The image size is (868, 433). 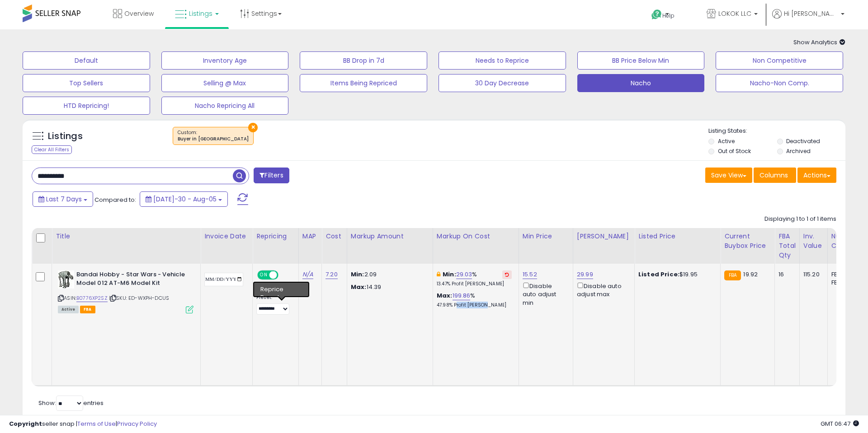 What do you see at coordinates (131, 280) in the screenshot?
I see `b: Bandai Hobby - Star Wars - Vehicle Model 012 AT-M6 Model Kit` at bounding box center [131, 280].